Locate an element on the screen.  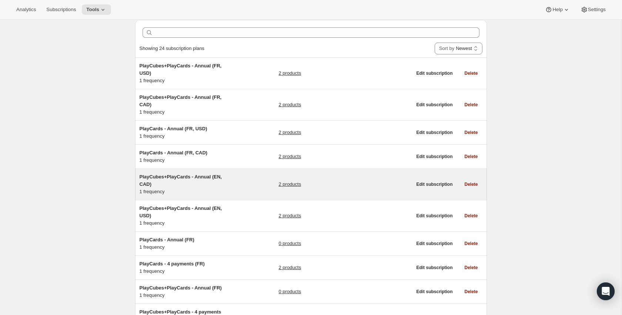
span: Subscriptions is located at coordinates (61, 10).